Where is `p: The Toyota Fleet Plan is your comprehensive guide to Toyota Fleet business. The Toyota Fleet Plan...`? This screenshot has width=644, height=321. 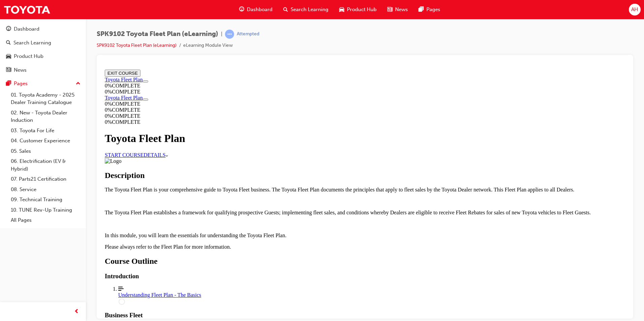 p: The Toyota Fleet Plan is your comprehensive guide to Toyota Fleet business. The Toyota Fleet Plan... is located at coordinates (263, 123).